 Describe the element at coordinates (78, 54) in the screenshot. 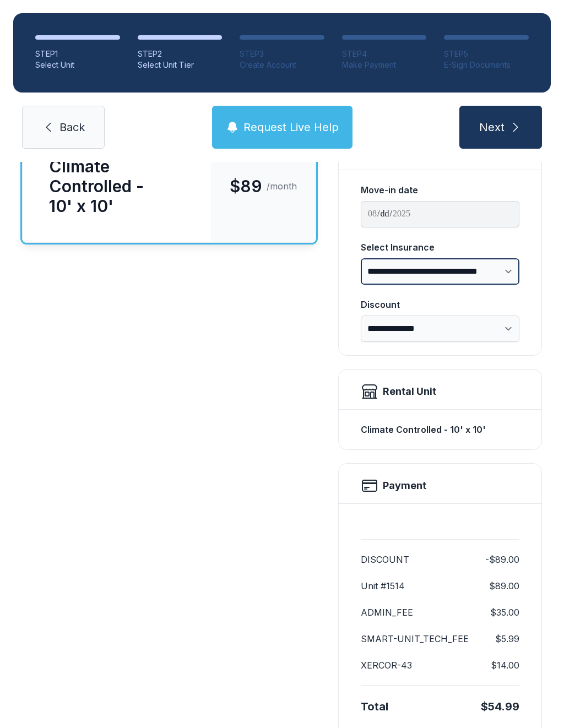

I see `div: STEP 1` at that location.